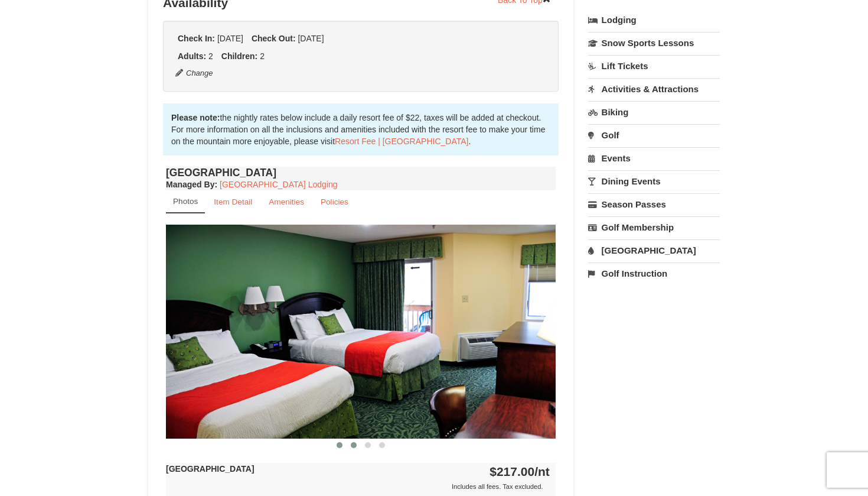 Image resolution: width=868 pixels, height=496 pixels. I want to click on a: Policies, so click(334, 202).